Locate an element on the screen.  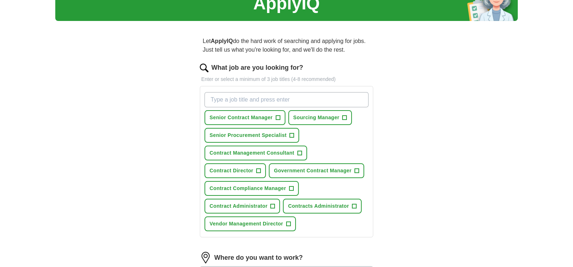
button: Senior Contract Manager is located at coordinates (245, 117).